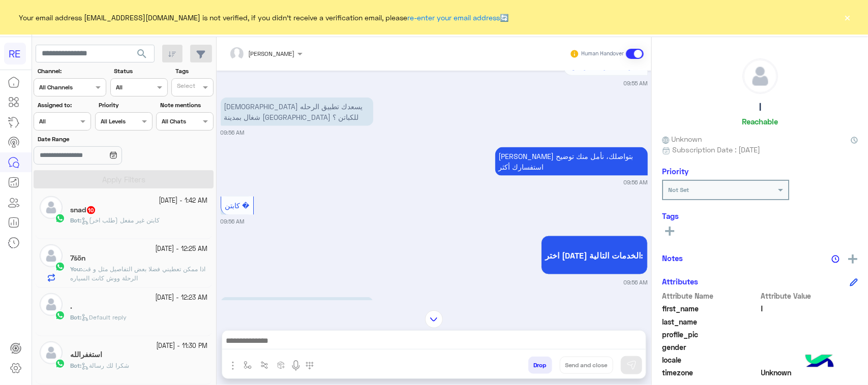 The height and width of the screenshot is (385, 868). I want to click on span: كابتن غير مفعل (طلب اخر), so click(120, 220).